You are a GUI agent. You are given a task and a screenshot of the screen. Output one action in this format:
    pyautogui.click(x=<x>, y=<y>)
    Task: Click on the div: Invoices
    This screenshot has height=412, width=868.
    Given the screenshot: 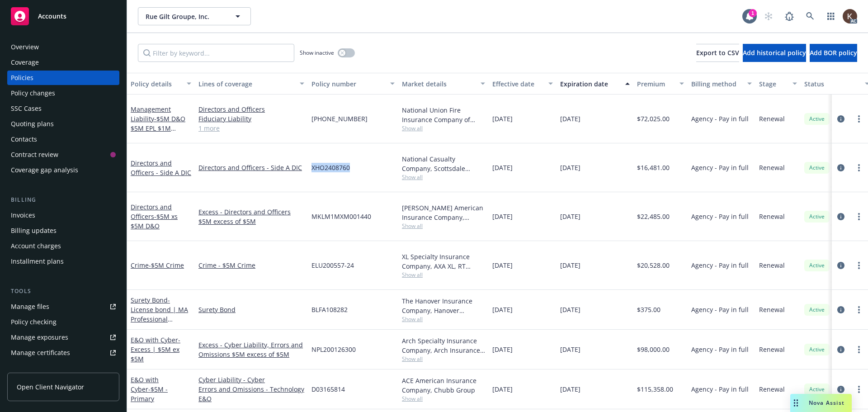 What is the action you would take?
    pyautogui.click(x=23, y=215)
    